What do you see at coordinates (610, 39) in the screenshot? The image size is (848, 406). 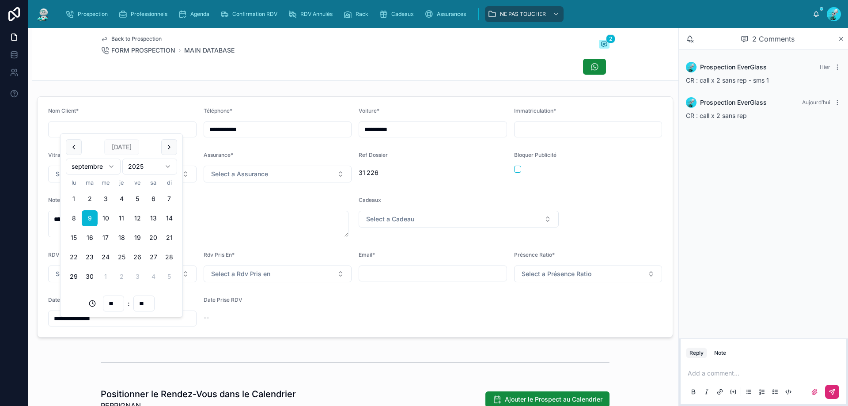 I see `span: 2` at bounding box center [610, 39].